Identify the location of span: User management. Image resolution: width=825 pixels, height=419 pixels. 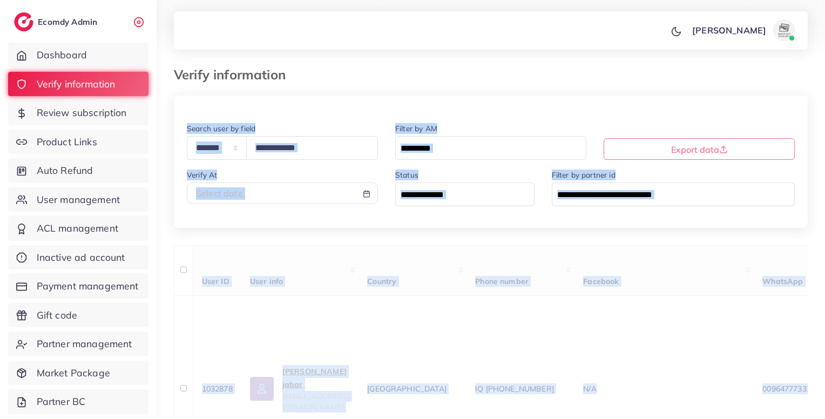
(78, 200).